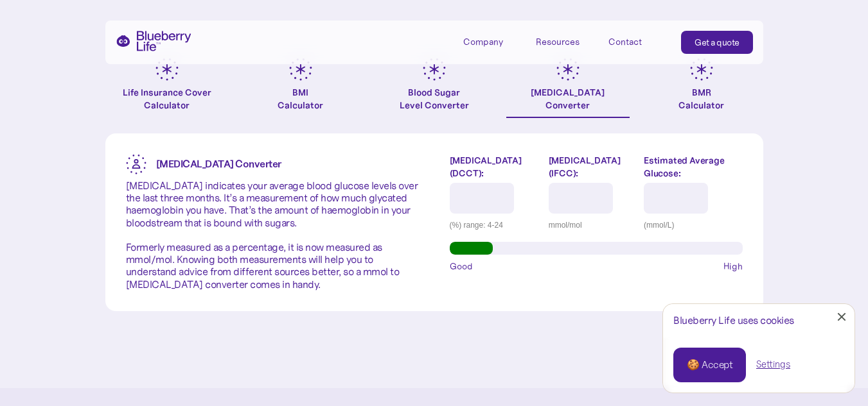 The image size is (868, 406). I want to click on a: BMICalculator, so click(301, 88).